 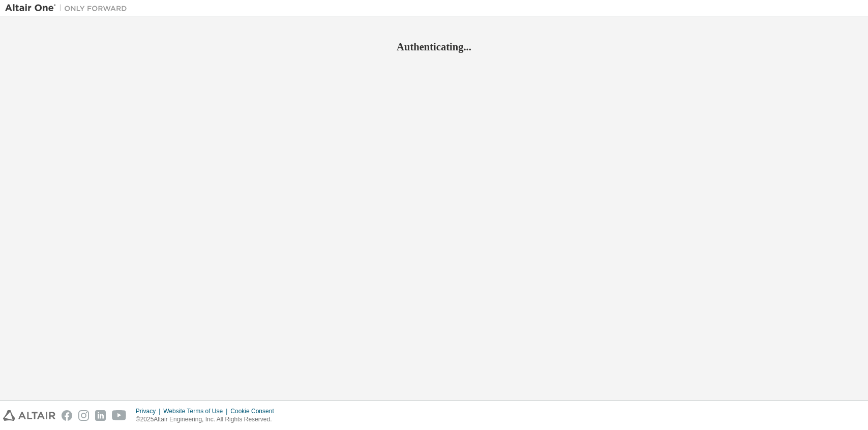 I want to click on img: linkedin.svg, so click(x=100, y=416).